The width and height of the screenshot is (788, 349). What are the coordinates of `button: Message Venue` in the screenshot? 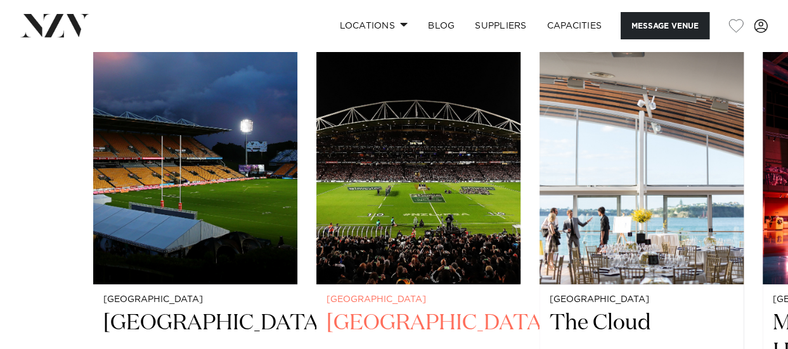 It's located at (665, 25).